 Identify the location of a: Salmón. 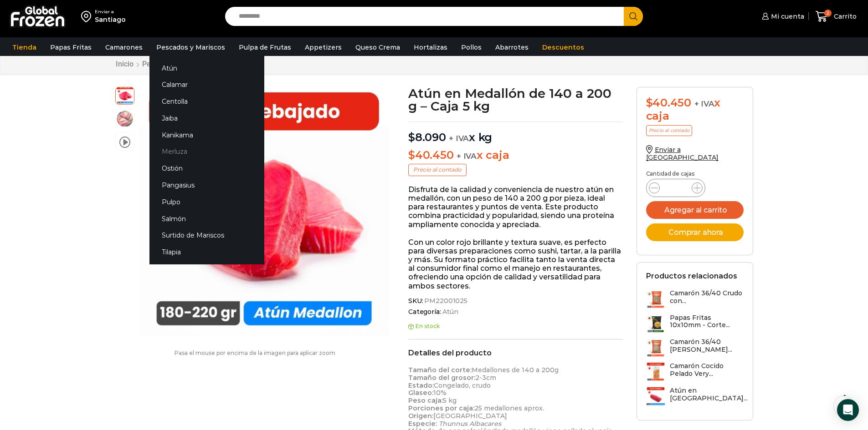
(207, 218).